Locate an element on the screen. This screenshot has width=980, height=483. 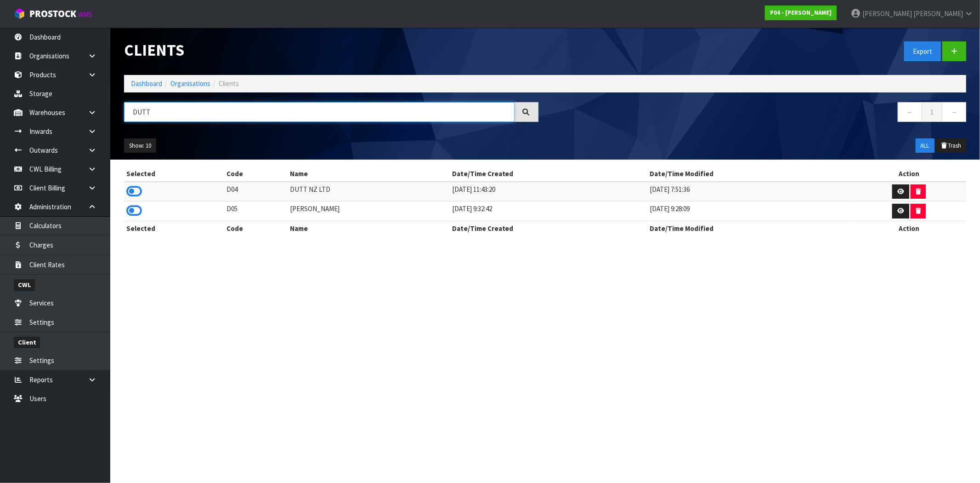
span: ProStock is located at coordinates (52, 14).